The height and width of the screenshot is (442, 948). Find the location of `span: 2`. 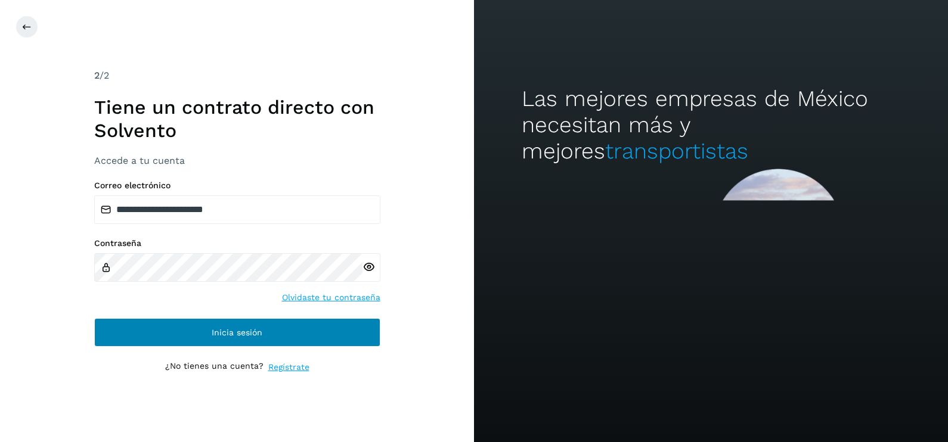

span: 2 is located at coordinates (97, 75).